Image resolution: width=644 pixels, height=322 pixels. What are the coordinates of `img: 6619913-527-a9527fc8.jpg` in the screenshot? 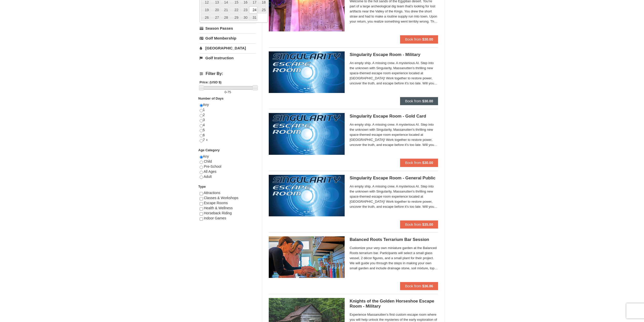 It's located at (307, 196).